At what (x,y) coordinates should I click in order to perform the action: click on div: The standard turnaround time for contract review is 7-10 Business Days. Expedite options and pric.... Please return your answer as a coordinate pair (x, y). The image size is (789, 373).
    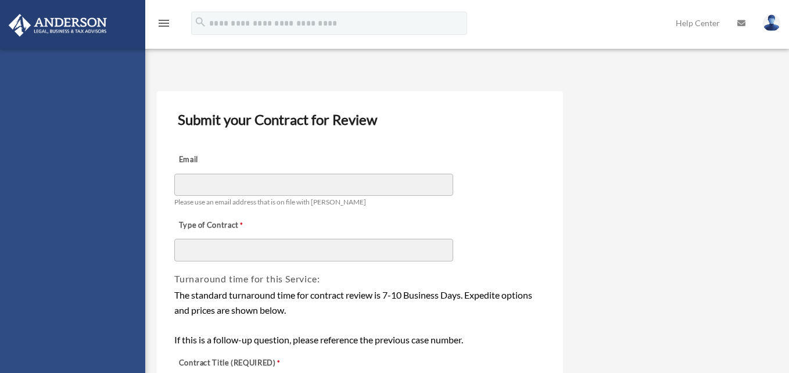
    Looking at the image, I should click on (360, 317).